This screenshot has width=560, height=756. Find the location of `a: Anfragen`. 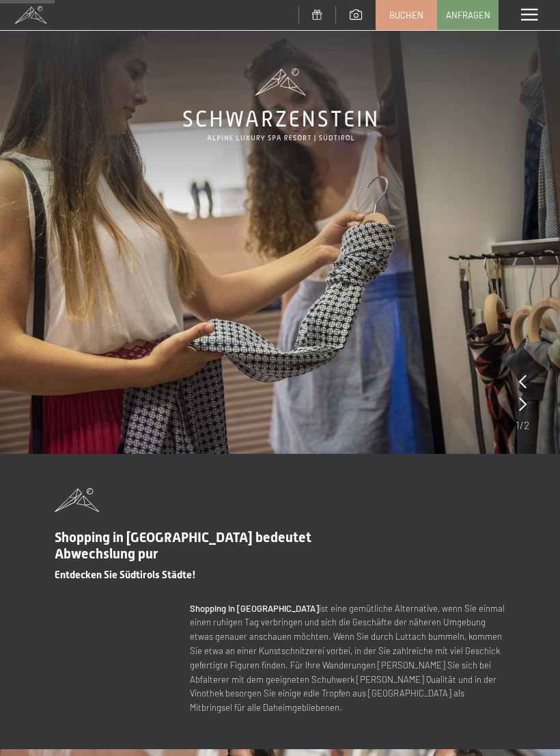

a: Anfragen is located at coordinates (468, 15).